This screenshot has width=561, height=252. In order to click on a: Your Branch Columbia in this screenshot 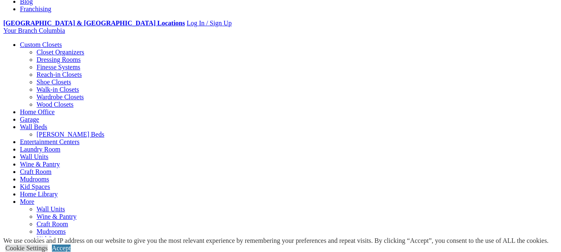, I will do `click(34, 30)`.